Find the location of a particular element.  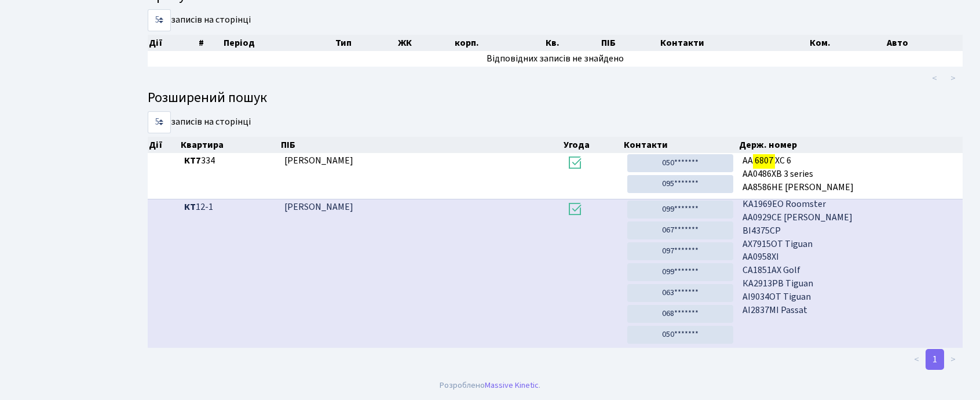

mark: 6807 is located at coordinates (764, 160).